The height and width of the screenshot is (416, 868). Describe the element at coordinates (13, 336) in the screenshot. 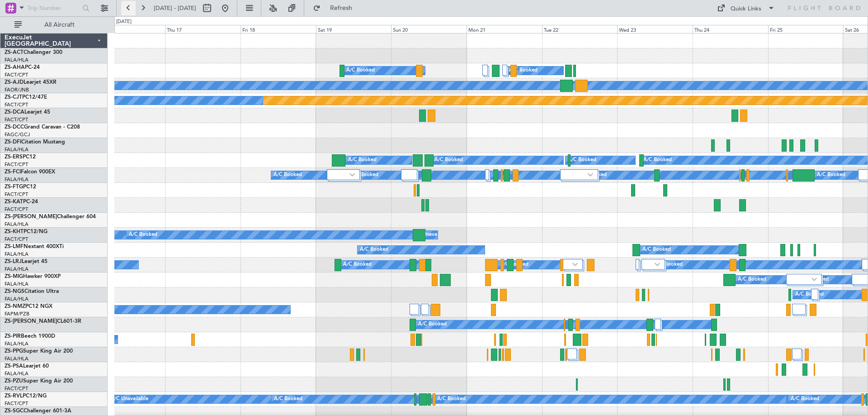

I see `span: ZS-PIR` at that location.